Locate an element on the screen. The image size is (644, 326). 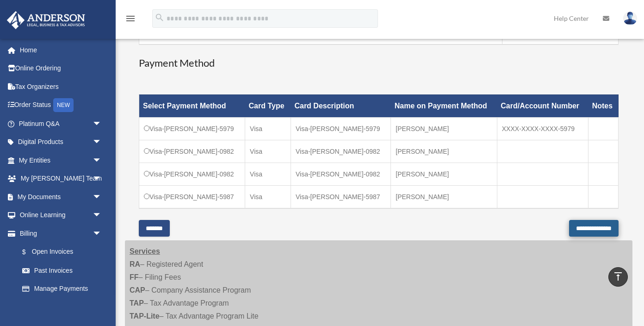
th: Notes is located at coordinates (603, 105).